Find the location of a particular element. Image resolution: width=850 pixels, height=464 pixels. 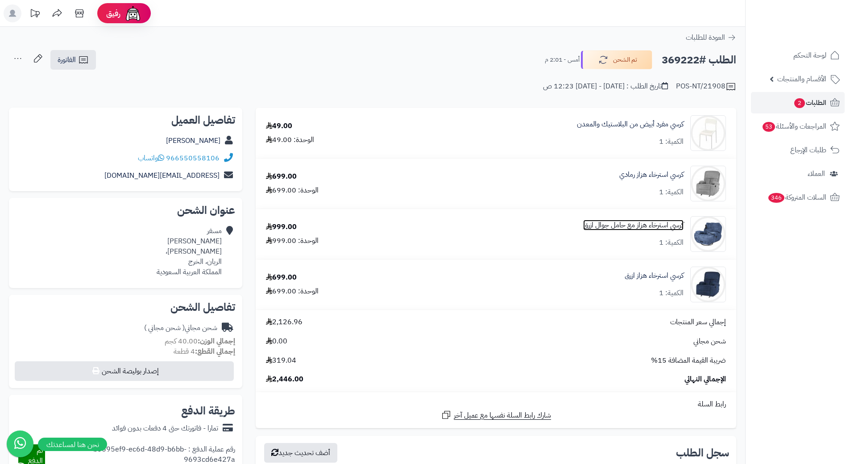

div: رابط السلة is located at coordinates (496, 404).